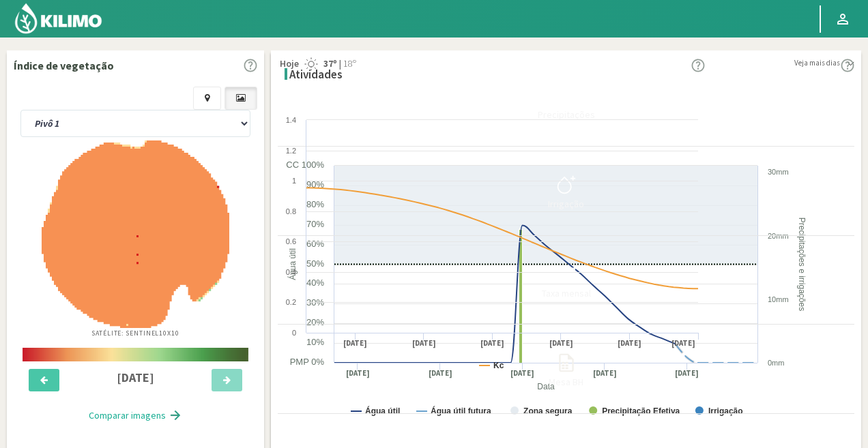 This screenshot has height=448, width=868. What do you see at coordinates (566, 114) in the screenshot?
I see `font: Precipitações` at bounding box center [566, 114].